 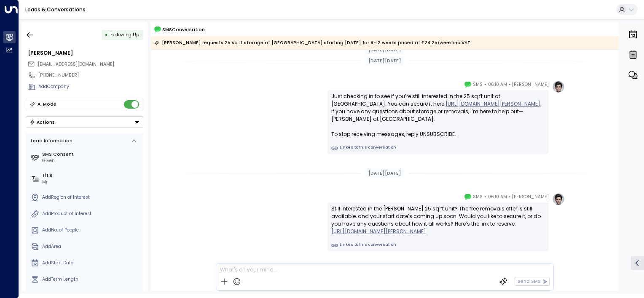 I want to click on div: AddProduct of Interest, so click(x=92, y=214).